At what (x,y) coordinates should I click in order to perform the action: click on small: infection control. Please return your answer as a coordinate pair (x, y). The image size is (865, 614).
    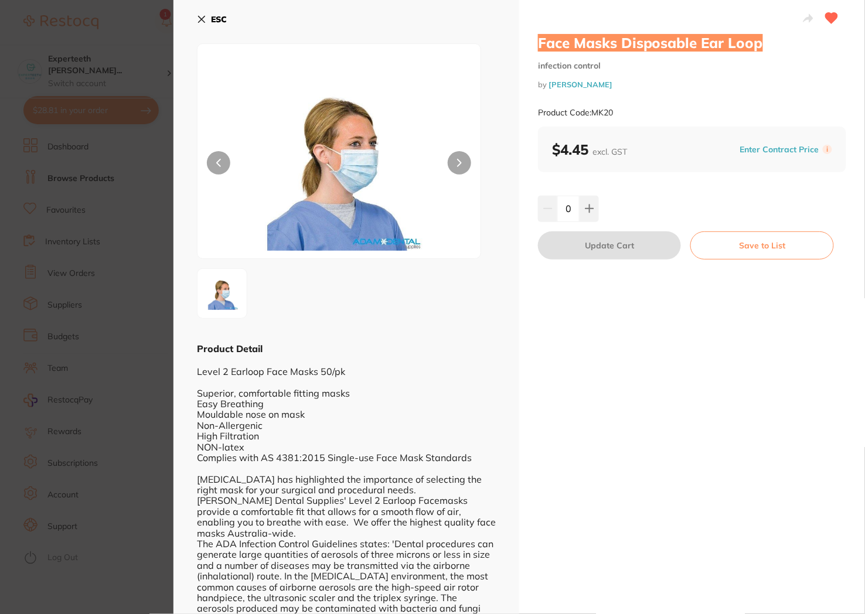
    Looking at the image, I should click on (692, 66).